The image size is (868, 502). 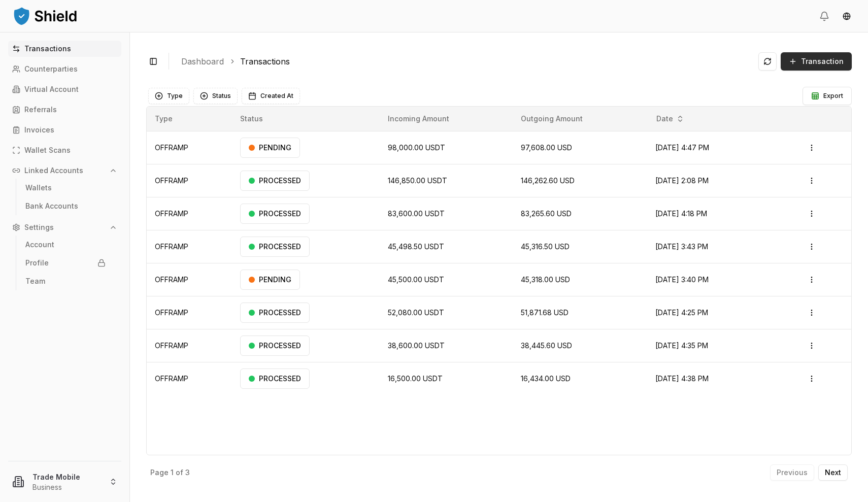 What do you see at coordinates (822, 61) in the screenshot?
I see `span: Transaction` at bounding box center [822, 61].